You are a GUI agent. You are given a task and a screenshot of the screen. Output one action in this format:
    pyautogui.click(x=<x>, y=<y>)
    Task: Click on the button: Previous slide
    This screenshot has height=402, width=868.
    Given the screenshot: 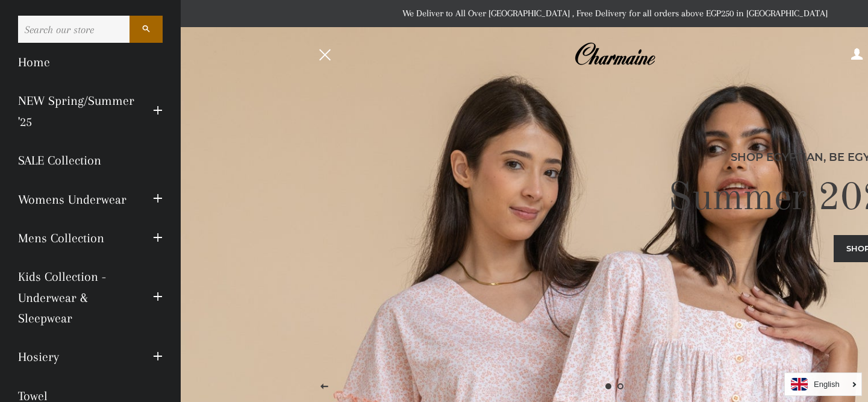 What is the action you would take?
    pyautogui.click(x=324, y=387)
    